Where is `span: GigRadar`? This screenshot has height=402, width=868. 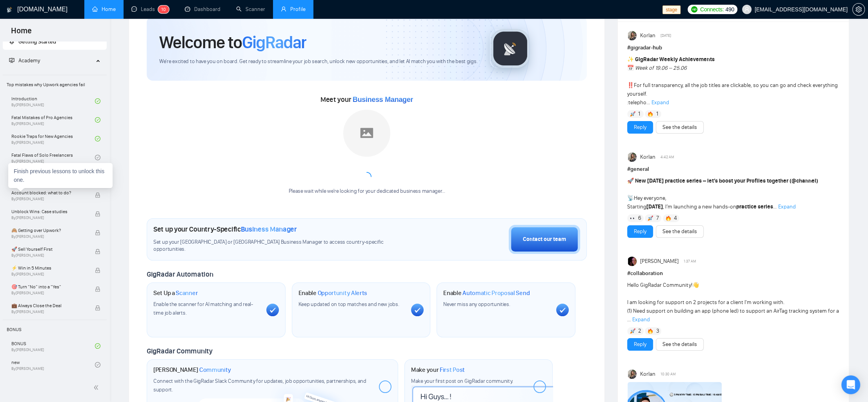 span: GigRadar is located at coordinates (274, 42).